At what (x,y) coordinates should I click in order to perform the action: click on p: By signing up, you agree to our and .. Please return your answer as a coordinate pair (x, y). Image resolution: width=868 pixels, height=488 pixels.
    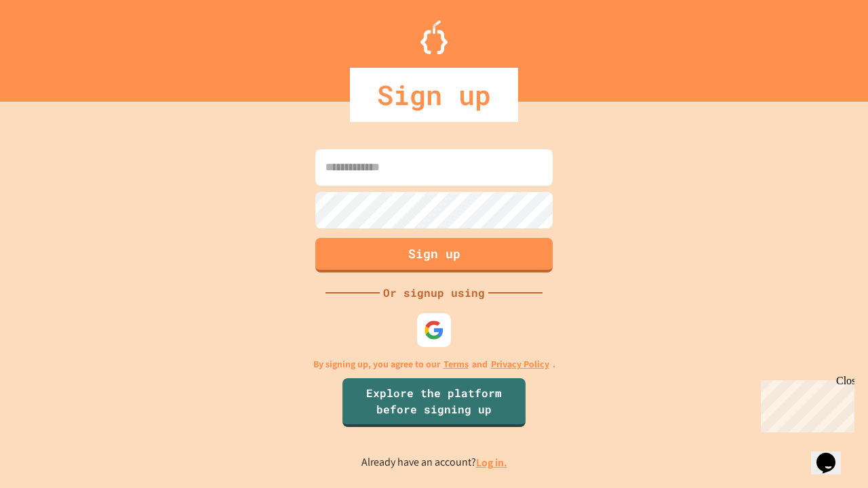
    Looking at the image, I should click on (434, 364).